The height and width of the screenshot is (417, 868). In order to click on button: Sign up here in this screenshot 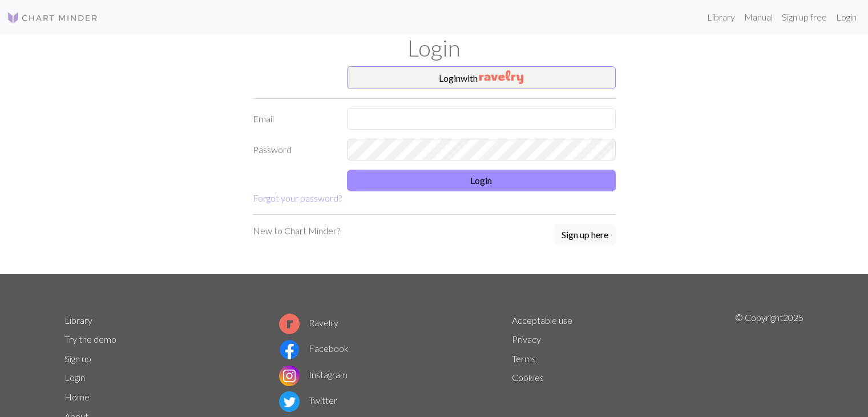, I will do `click(585, 235)`.